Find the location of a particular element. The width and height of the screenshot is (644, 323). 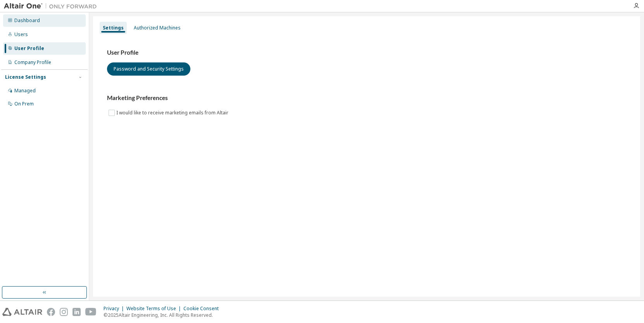

h3: User Profile is located at coordinates (367, 53).